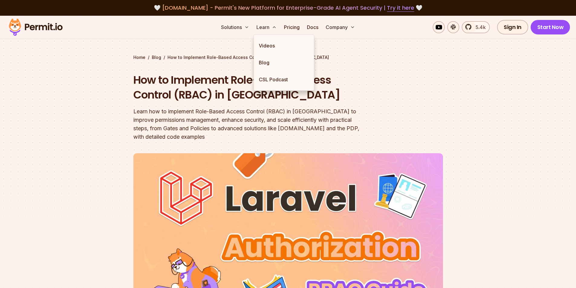 Image resolution: width=576 pixels, height=288 pixels. Describe the element at coordinates (513, 27) in the screenshot. I see `a: Sign In` at that location.